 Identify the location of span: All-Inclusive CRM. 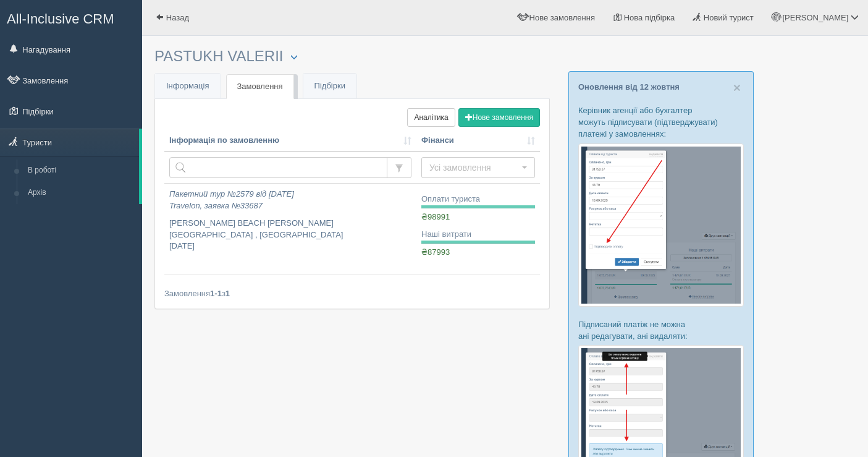
(61, 18).